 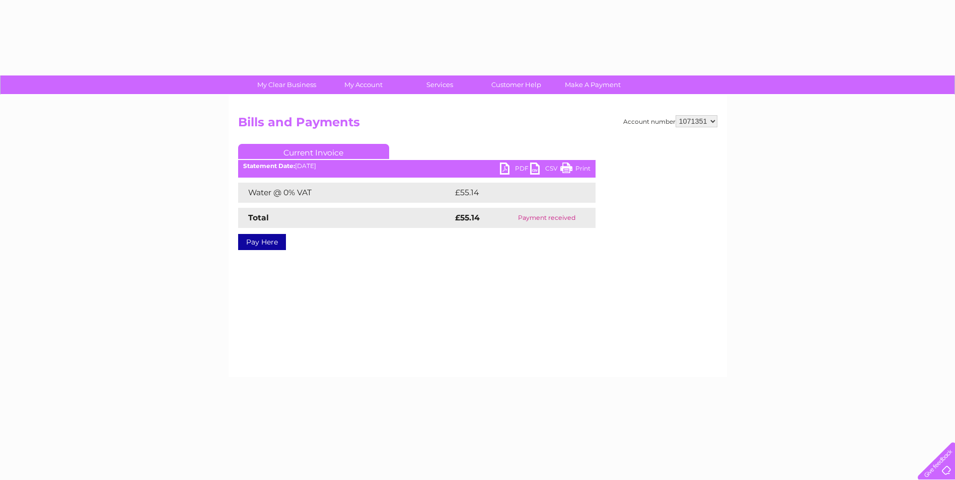 What do you see at coordinates (575, 170) in the screenshot?
I see `a: Print` at bounding box center [575, 170].